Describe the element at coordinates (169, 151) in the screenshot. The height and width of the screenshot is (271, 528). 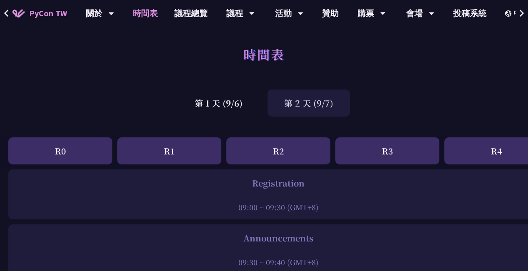
I see `div: R1` at that location.